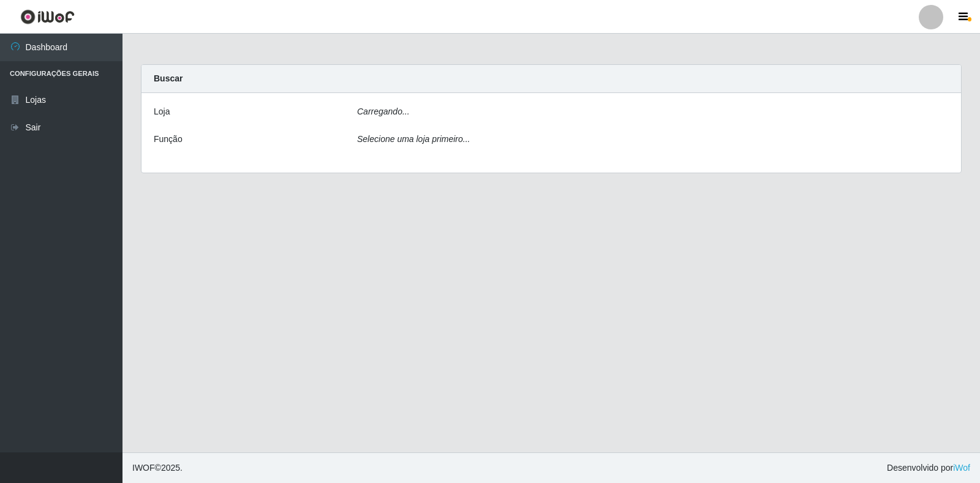 This screenshot has width=980, height=483. I want to click on label: Loja, so click(162, 111).